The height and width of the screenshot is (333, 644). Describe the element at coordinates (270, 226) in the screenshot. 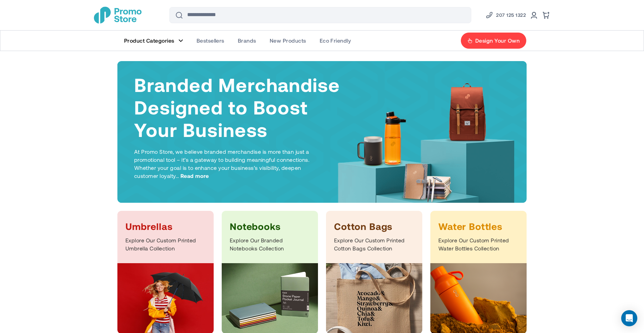

I see `h3: Notebooks` at that location.